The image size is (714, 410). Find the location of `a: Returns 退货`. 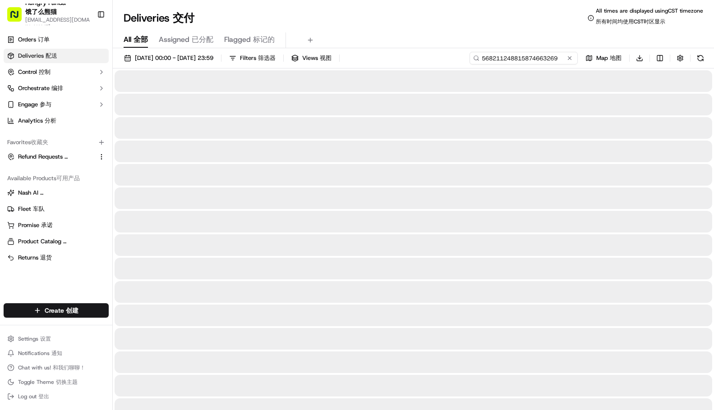

a: Returns 退货 is located at coordinates (56, 258).